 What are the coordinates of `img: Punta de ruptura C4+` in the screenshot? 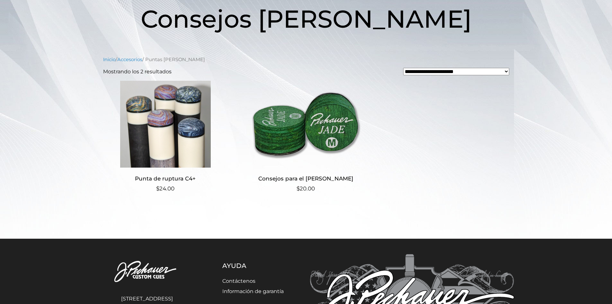 It's located at (166, 124).